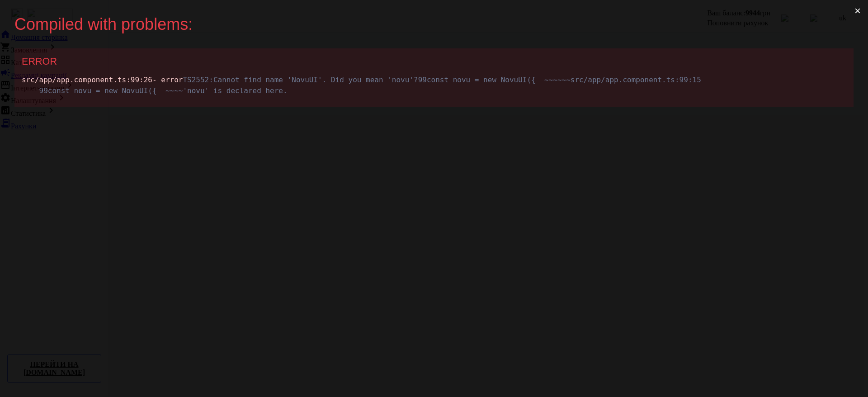 The width and height of the screenshot is (868, 397). Describe the element at coordinates (434, 86) in the screenshot. I see `div: src/app/app.component.ts :26` at that location.